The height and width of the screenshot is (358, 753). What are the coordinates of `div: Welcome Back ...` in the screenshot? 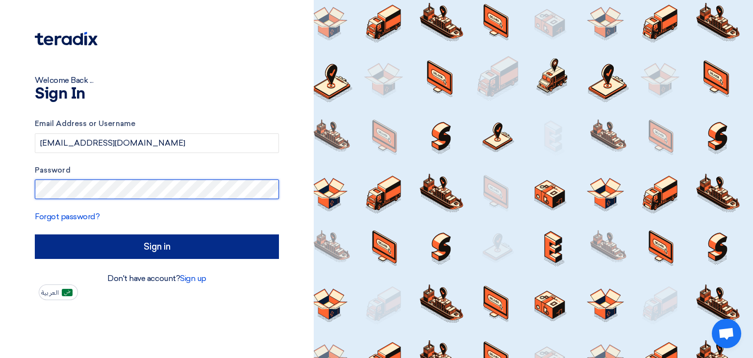 It's located at (157, 80).